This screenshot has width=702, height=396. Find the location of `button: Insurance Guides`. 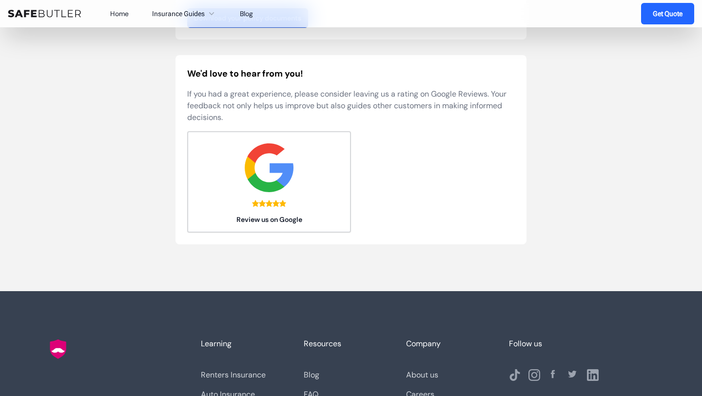

button: Insurance Guides is located at coordinates (184, 14).